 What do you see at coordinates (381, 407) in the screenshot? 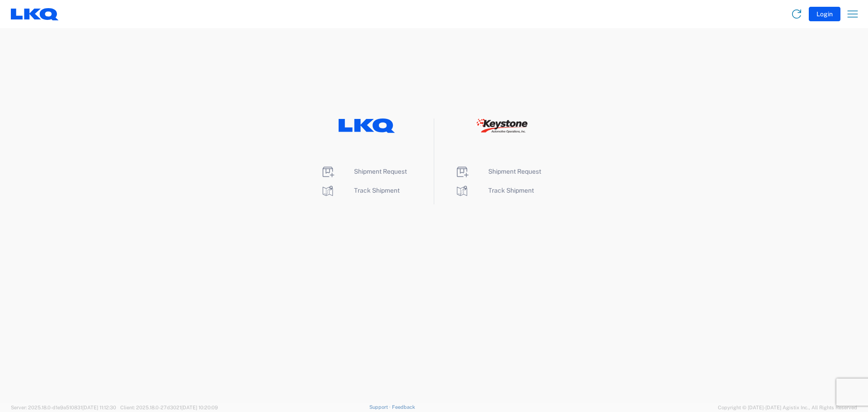
I see `a: Support` at bounding box center [381, 407].